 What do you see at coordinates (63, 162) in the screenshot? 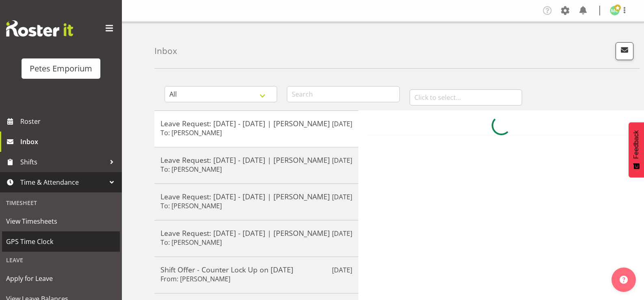
I see `span: Shifts` at bounding box center [63, 162].